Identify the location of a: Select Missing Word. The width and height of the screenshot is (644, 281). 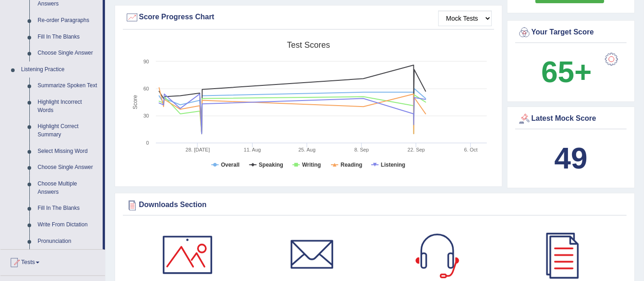
(68, 152).